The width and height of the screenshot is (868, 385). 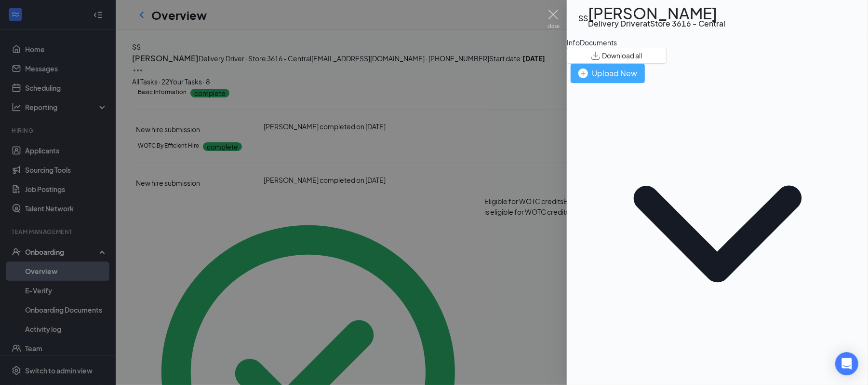 I want to click on div: Open Intercom Messenger, so click(x=847, y=364).